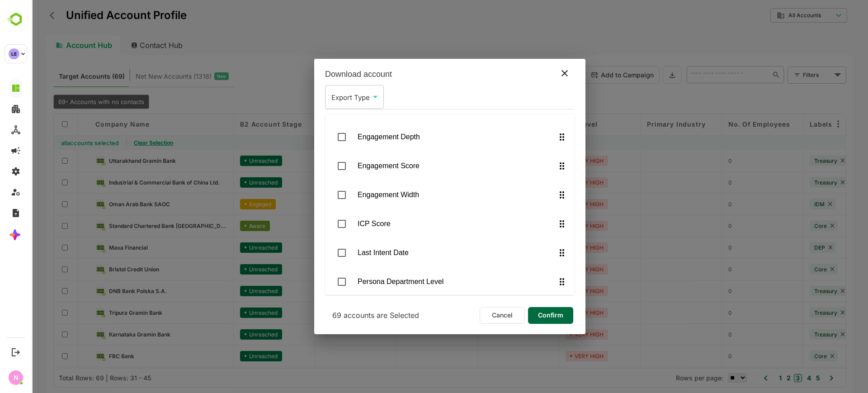 The height and width of the screenshot is (393, 868). I want to click on img: BambooboxLogoMark.f1c84d78b4c51b1a7b5f700c9845e183.svg, so click(15, 19).